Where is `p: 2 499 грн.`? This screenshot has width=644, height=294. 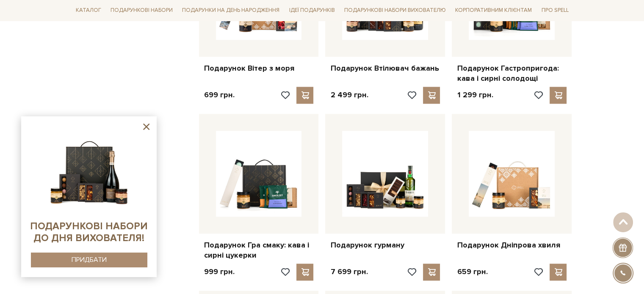
p: 2 499 грн. is located at coordinates (349, 95).